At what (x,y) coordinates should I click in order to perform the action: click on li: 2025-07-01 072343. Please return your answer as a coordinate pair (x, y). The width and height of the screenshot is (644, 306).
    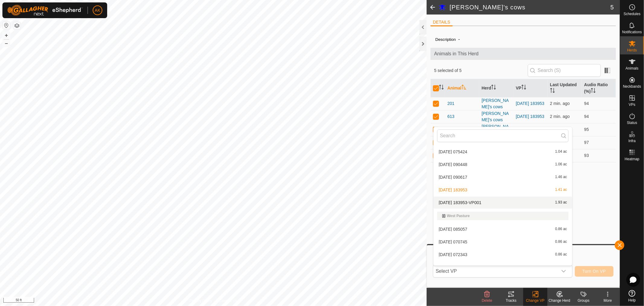
    Looking at the image, I should click on (503, 255).